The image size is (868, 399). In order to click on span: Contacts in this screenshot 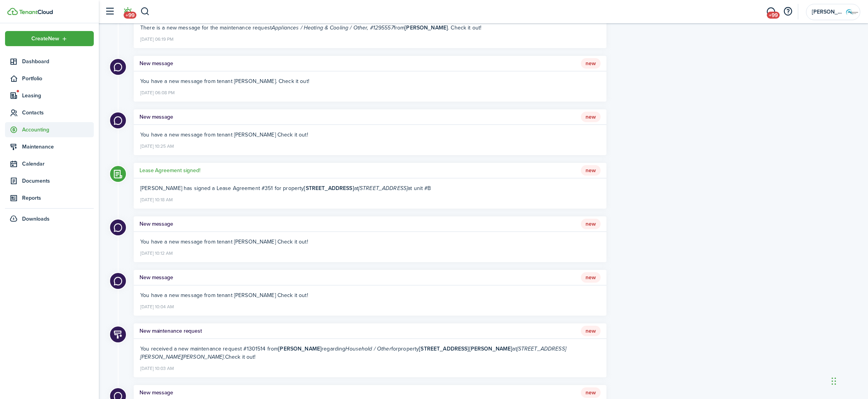, I will do `click(58, 112)`.